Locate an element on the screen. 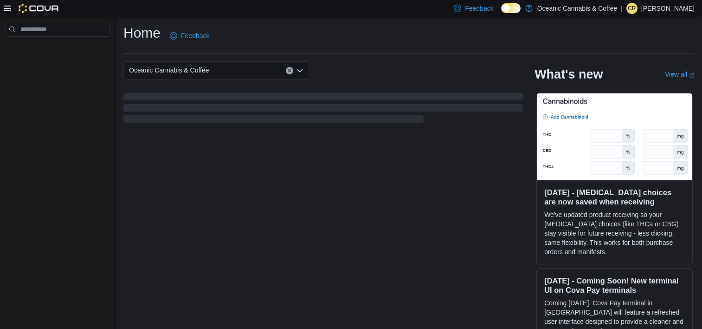  svg: External link is located at coordinates (692, 75).